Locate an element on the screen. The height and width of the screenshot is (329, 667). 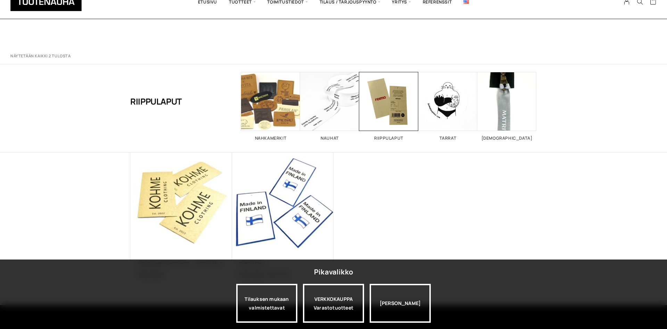
a: Visit product category Vedin is located at coordinates (507, 106).